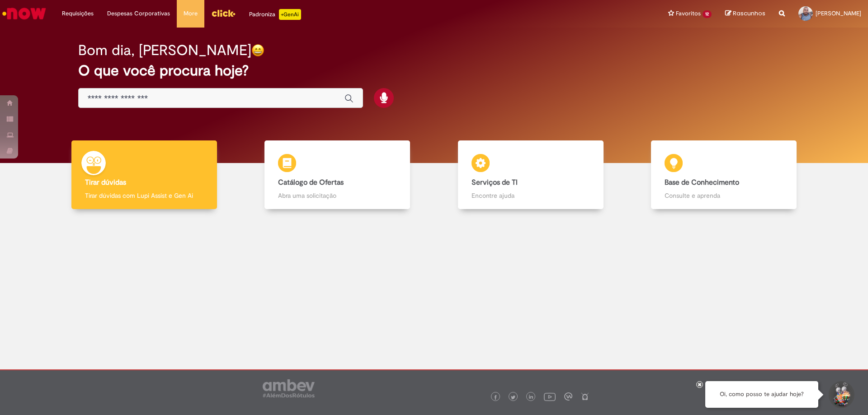  I want to click on a: Rascunhos, so click(745, 14).